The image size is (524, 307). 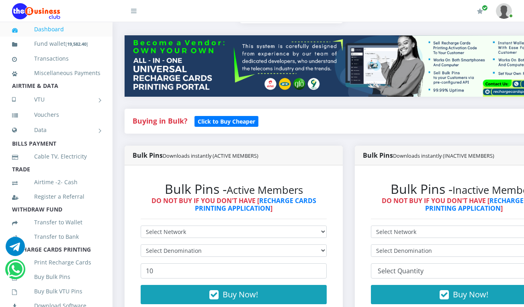 What do you see at coordinates (56, 73) in the screenshot?
I see `a: Miscellaneous Payments` at bounding box center [56, 73].